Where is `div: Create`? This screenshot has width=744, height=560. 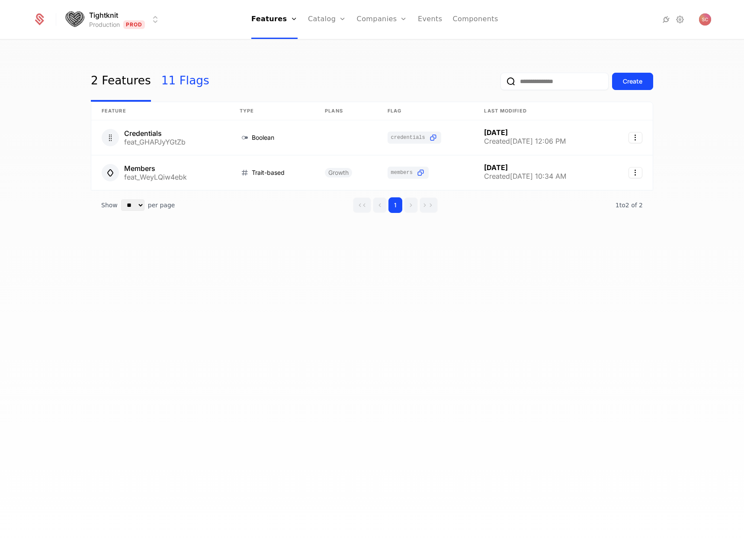 div: Create is located at coordinates (632, 81).